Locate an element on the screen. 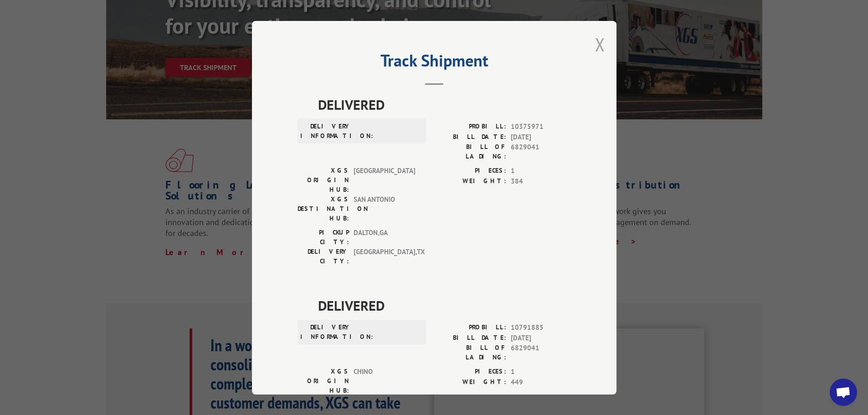 Image resolution: width=868 pixels, height=415 pixels. span: CHINO is located at coordinates (384, 380).